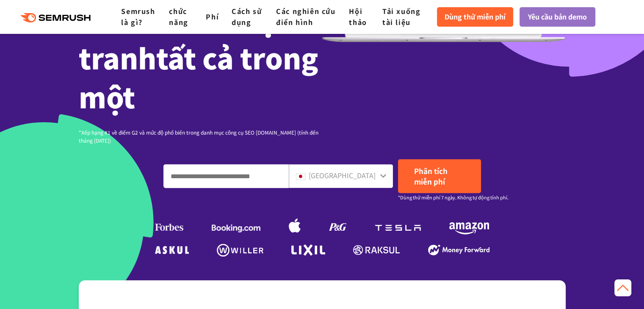 Image resolution: width=644 pixels, height=309 pixels. Describe the element at coordinates (557, 17) in the screenshot. I see `a: Yêu cầu bản demo` at that location.